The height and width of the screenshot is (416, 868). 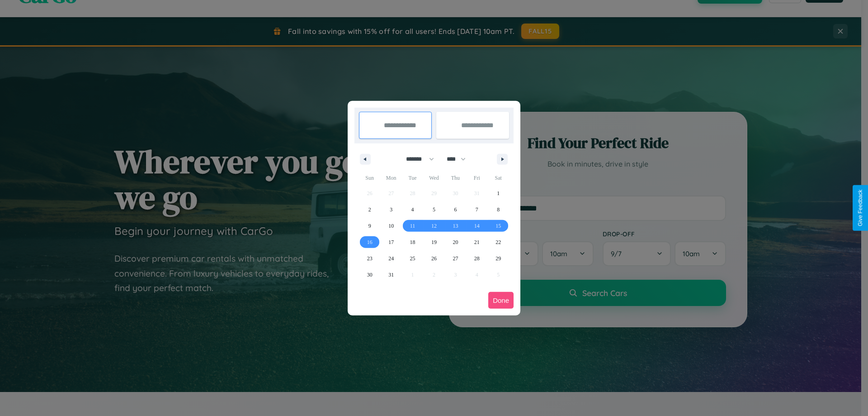 What do you see at coordinates (391, 226) in the screenshot?
I see `button: 10` at bounding box center [391, 226].